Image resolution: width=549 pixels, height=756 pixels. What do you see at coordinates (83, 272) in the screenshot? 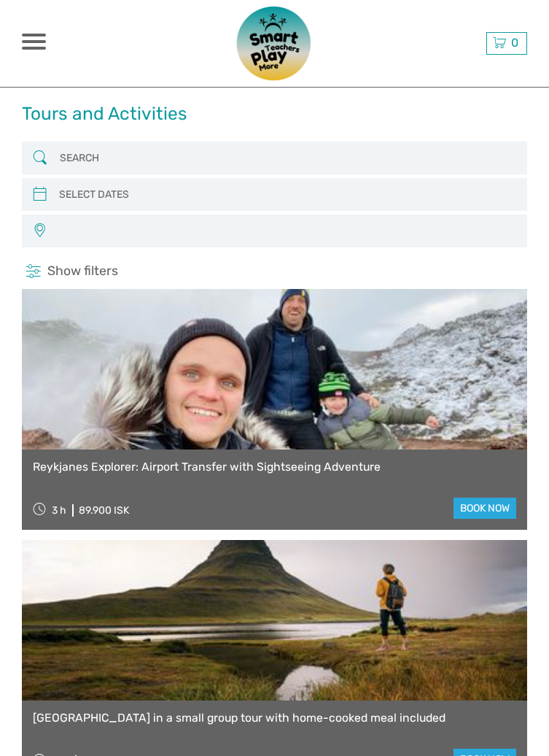
I see `span: Show filters` at bounding box center [83, 272].